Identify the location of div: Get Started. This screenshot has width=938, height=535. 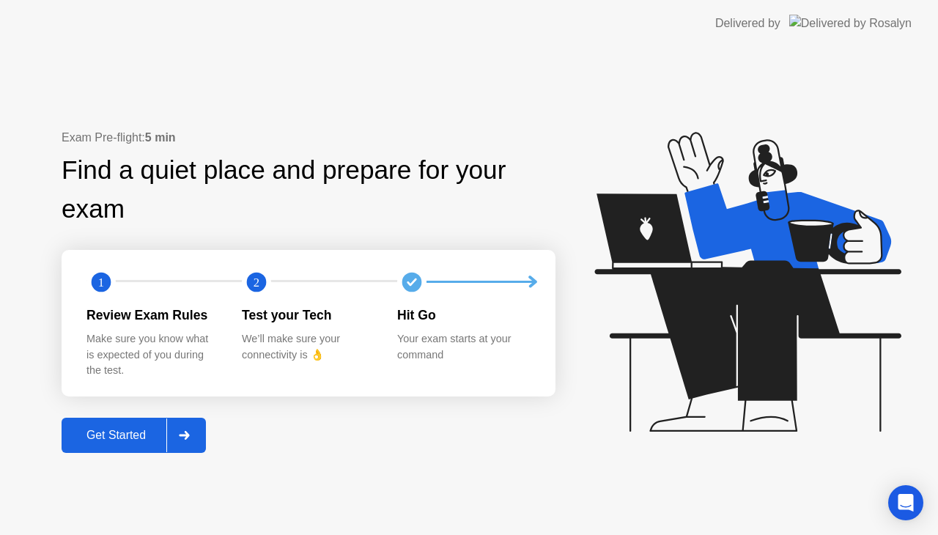
(116, 435).